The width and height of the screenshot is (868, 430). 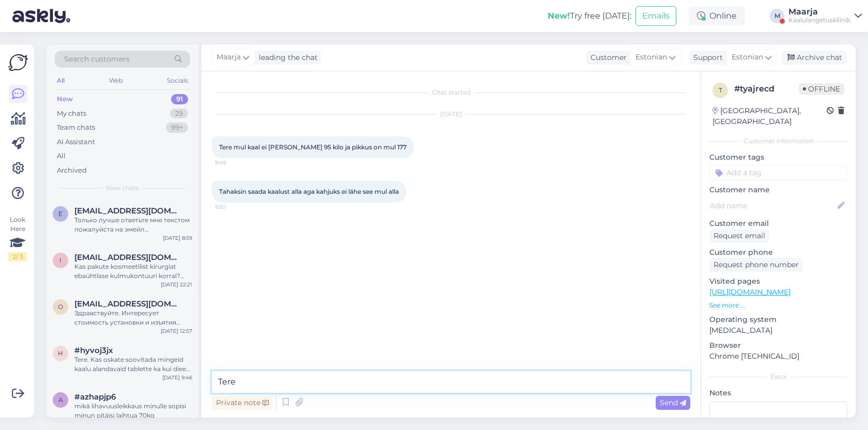 I want to click on span: New chats, so click(x=122, y=188).